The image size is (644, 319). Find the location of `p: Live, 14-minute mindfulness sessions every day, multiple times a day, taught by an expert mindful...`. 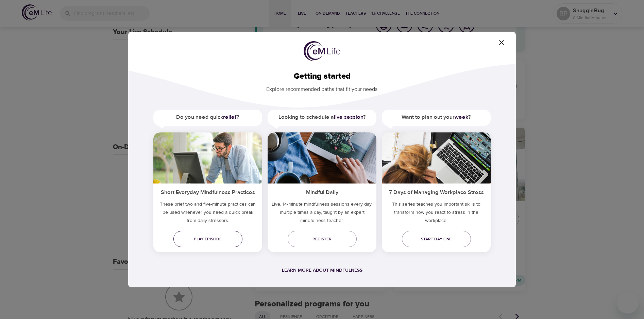

p: Live, 14-minute mindfulness sessions every day, multiple times a day, taught by an expert mindful... is located at coordinates (322, 214).